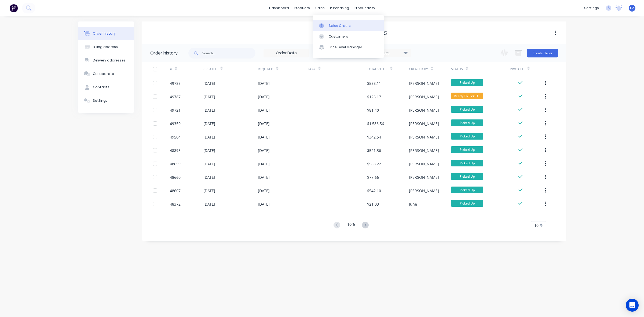 This screenshot has width=644, height=317. I want to click on div: Open Intercom Messenger, so click(632, 305).